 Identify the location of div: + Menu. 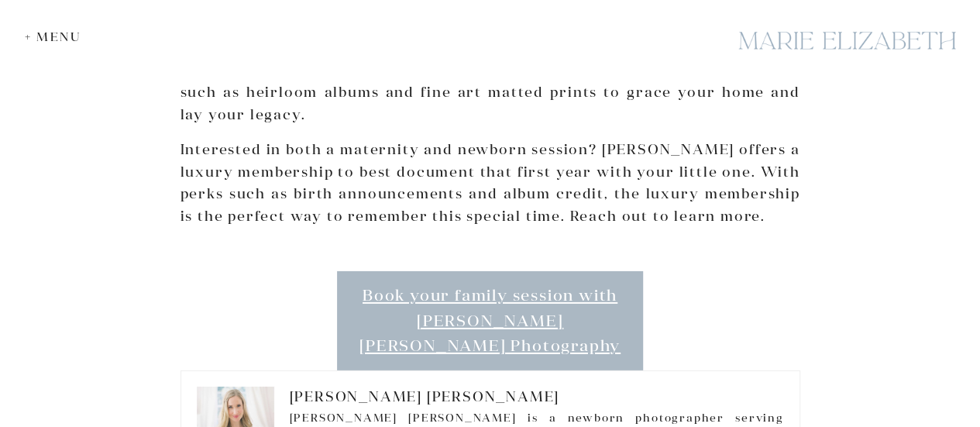
(57, 37).